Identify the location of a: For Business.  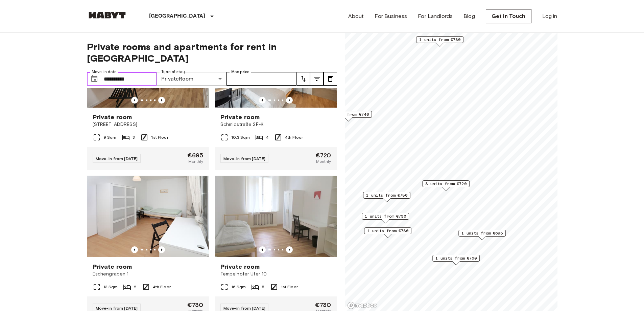
(391, 16).